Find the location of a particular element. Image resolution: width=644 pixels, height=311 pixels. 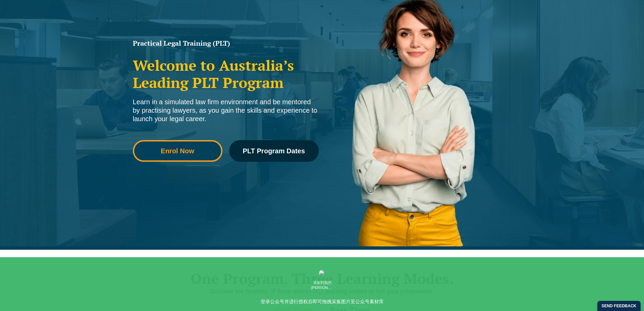

div: Learn in a simulated law firm environment and be mentored by practising lawyers, as you gain the ... is located at coordinates (226, 111).